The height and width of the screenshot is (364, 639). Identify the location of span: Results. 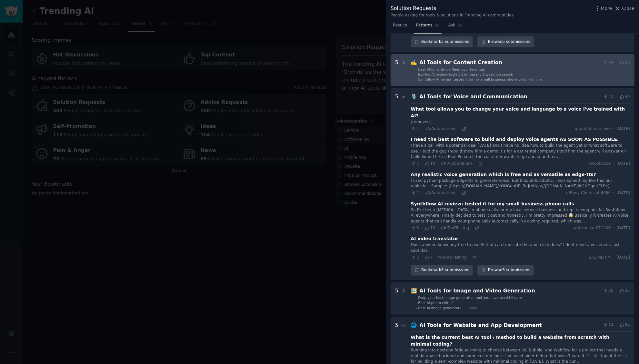
(400, 25).